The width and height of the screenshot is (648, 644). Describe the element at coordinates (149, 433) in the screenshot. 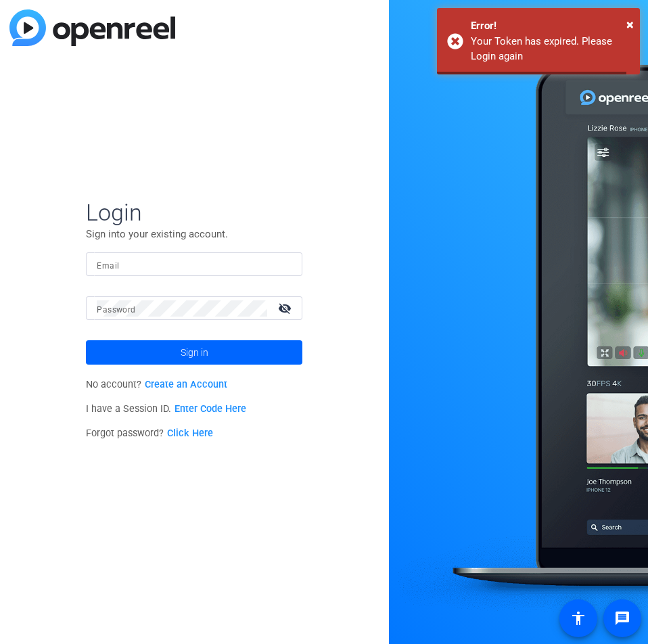

I see `span: Forgot password?` at that location.